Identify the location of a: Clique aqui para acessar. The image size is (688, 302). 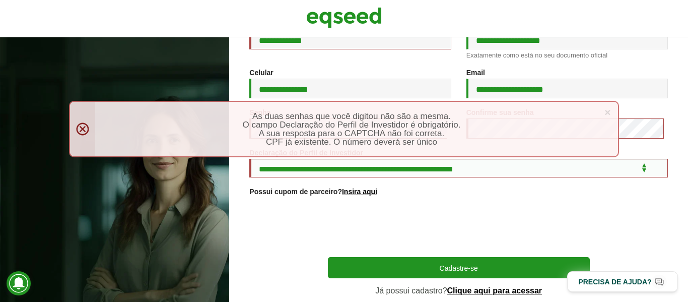
(494, 291).